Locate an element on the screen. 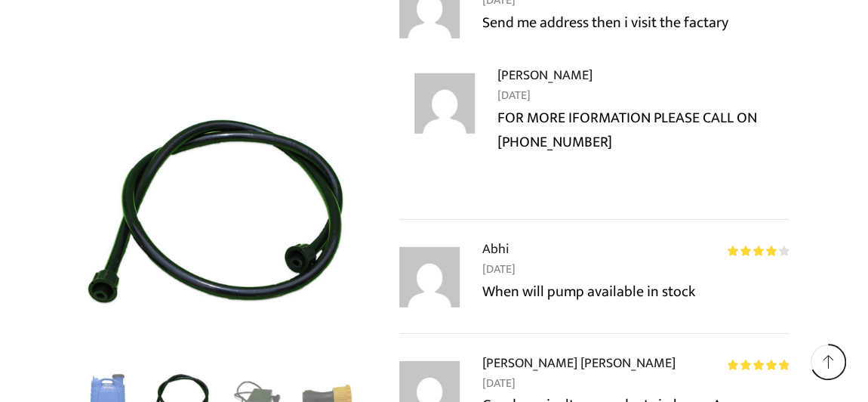 This screenshot has height=402, width=868. div: 2 / 8 is located at coordinates (220, 217).